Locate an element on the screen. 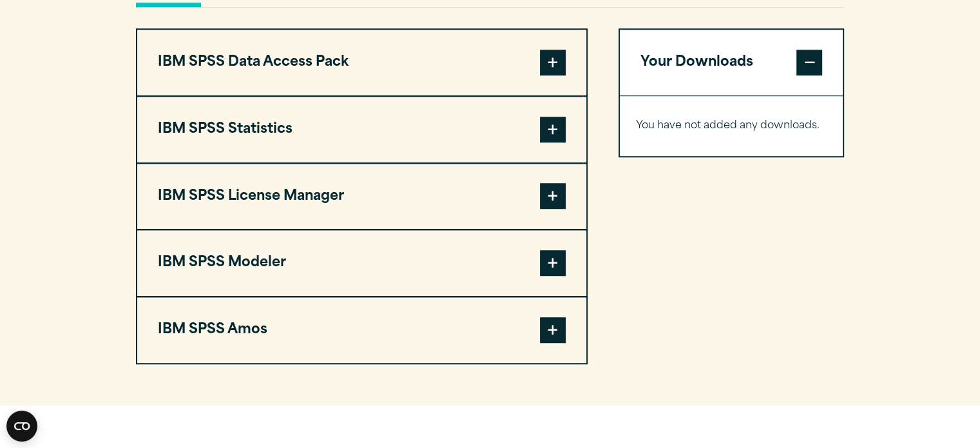 This screenshot has width=980, height=448. p: You have not added any downloads. is located at coordinates (732, 126).